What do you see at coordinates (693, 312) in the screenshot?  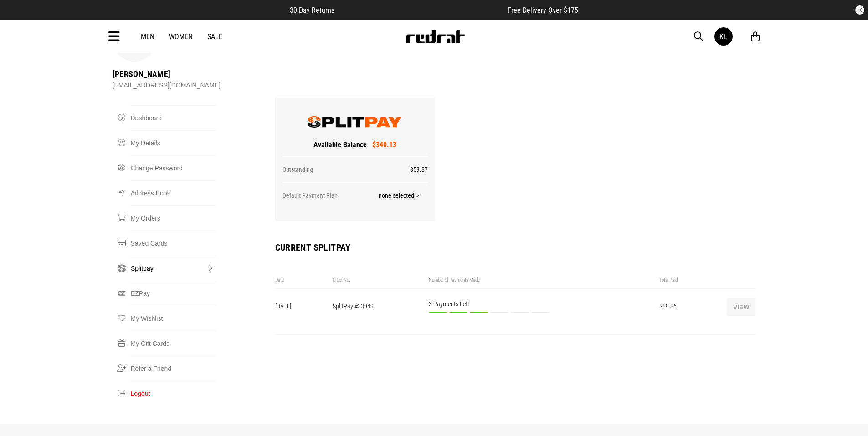 I see `div: $59.86` at bounding box center [693, 312].